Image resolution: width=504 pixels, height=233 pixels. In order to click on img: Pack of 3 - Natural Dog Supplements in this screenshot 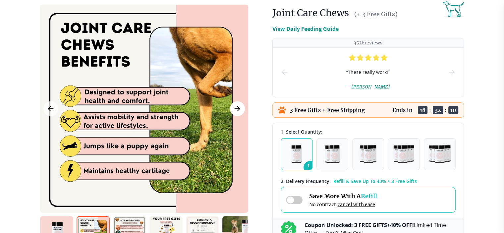, I will do `click(368, 154)`.